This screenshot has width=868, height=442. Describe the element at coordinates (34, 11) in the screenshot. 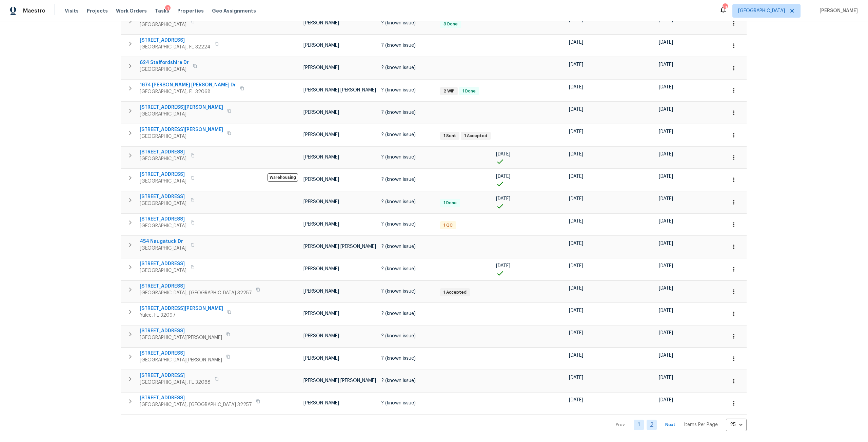

I see `span: Maestro` at that location.